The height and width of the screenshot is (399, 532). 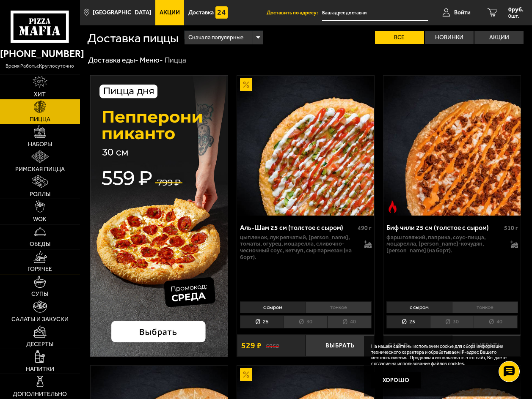 I want to click on span: Наборы, so click(x=40, y=145).